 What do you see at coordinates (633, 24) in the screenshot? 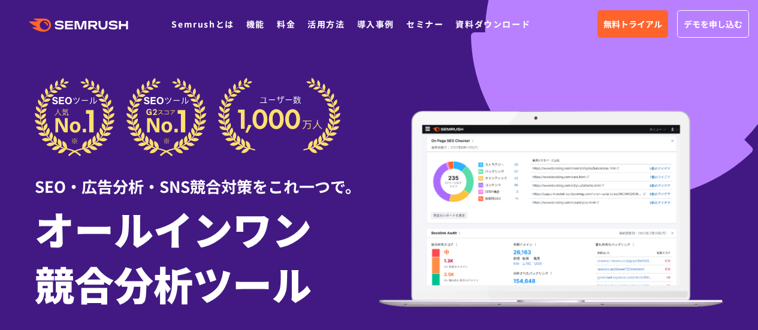
I see `span: 無料トライアル` at bounding box center [633, 24].